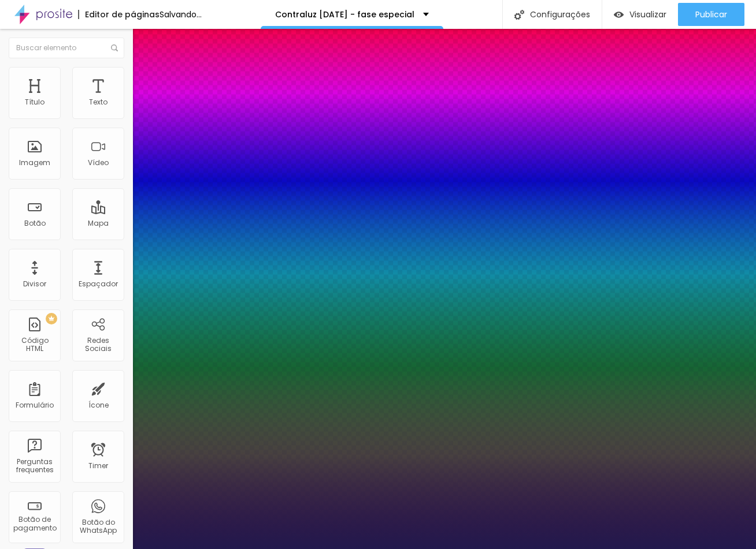  What do you see at coordinates (98, 223) in the screenshot?
I see `div: Mapa` at bounding box center [98, 223].